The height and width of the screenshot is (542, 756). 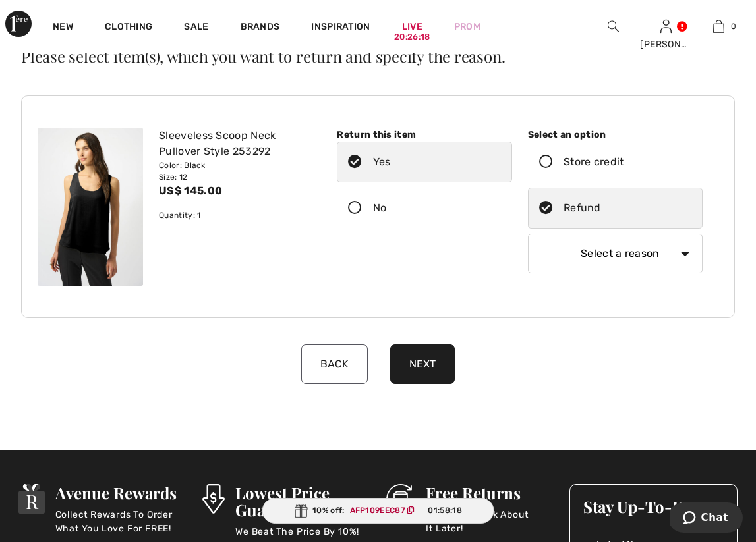 What do you see at coordinates (62, 28) in the screenshot?
I see `a: New` at bounding box center [62, 28].